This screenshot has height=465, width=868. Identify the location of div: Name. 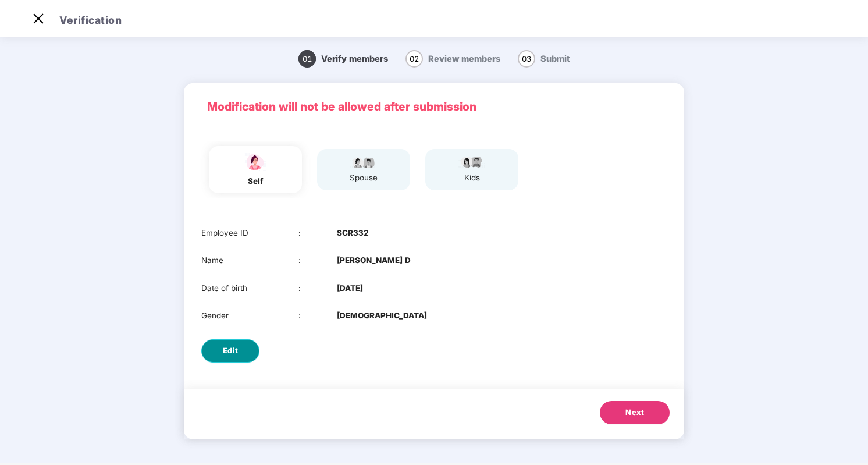
(249, 260).